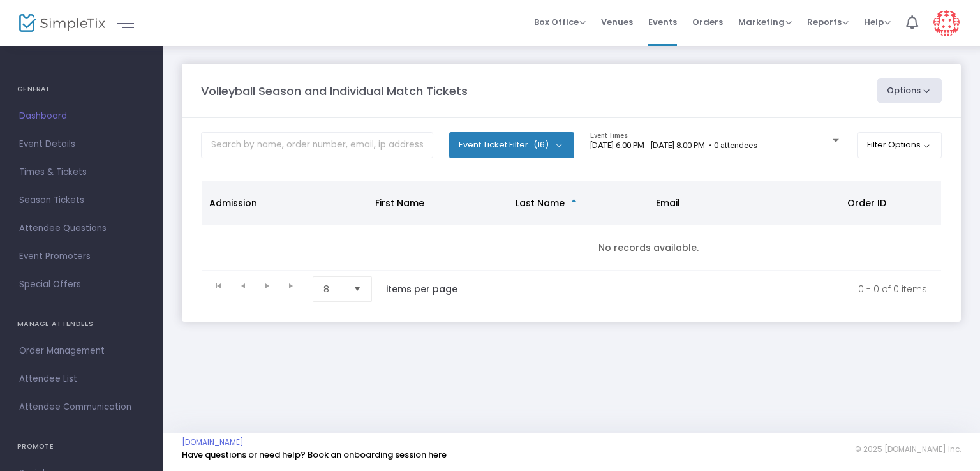 The height and width of the screenshot is (471, 980). Describe the element at coordinates (512, 145) in the screenshot. I see `button: Event Ticket Filter(16)` at that location.